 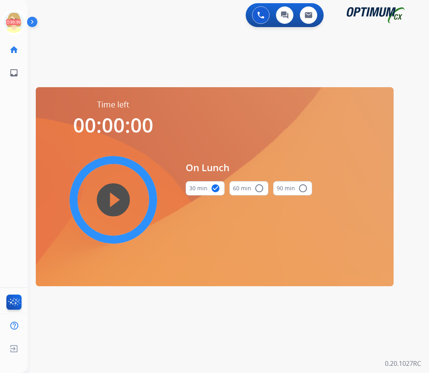 What do you see at coordinates (215, 188) in the screenshot?
I see `mat-icon: check_circle` at bounding box center [215, 188].